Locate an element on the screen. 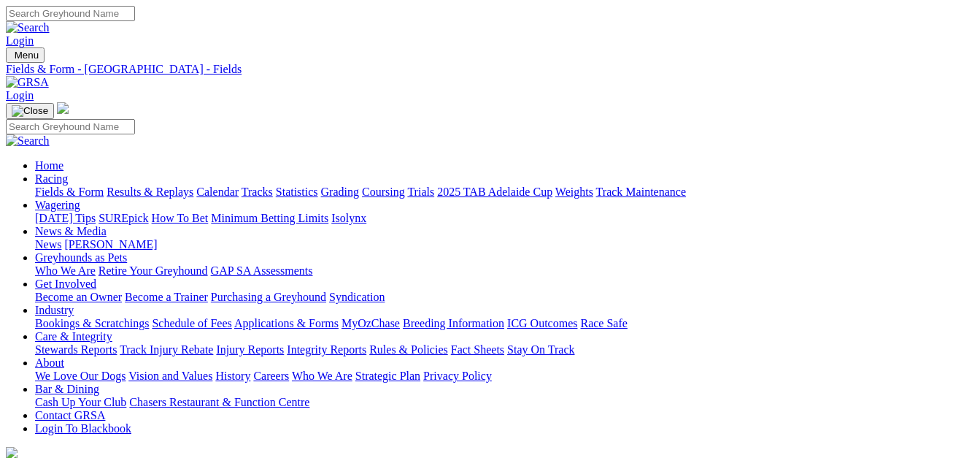 This screenshot has width=980, height=458. a: Wagering is located at coordinates (58, 205).